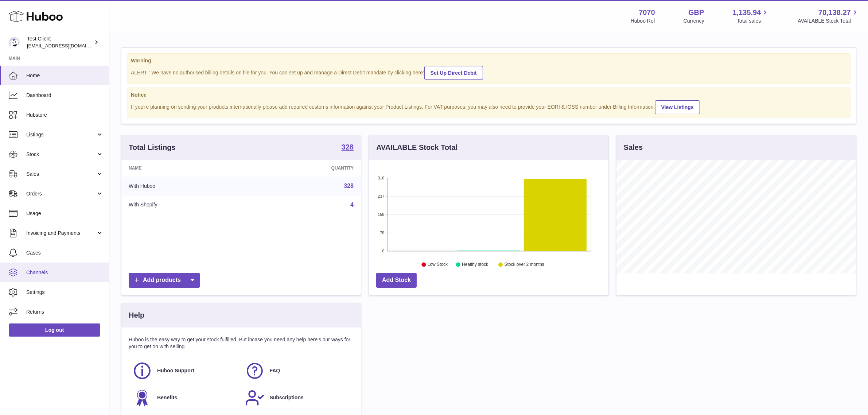 The image size is (868, 415). Describe the element at coordinates (65, 214) in the screenshot. I see `span: Usage` at that location.